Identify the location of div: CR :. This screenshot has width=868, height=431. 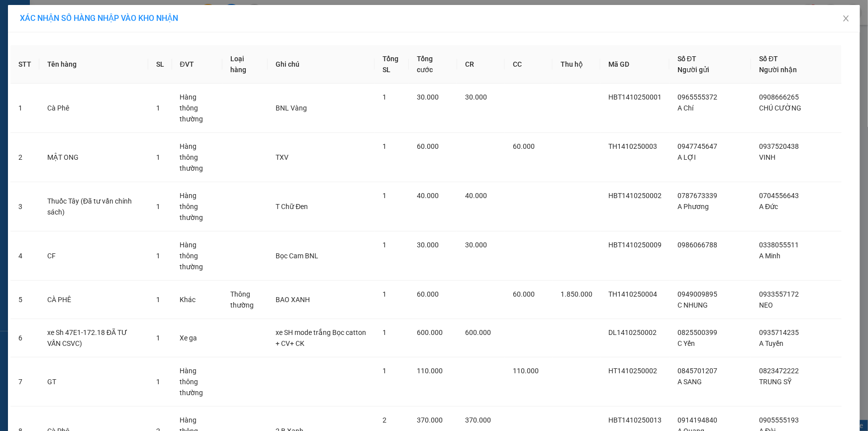
(57, 77).